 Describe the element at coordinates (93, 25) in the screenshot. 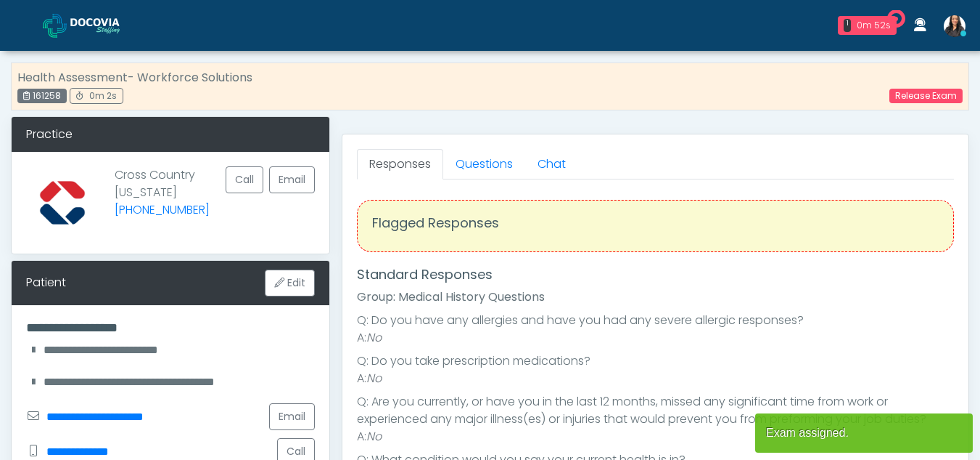

I see `a: Docovia` at that location.